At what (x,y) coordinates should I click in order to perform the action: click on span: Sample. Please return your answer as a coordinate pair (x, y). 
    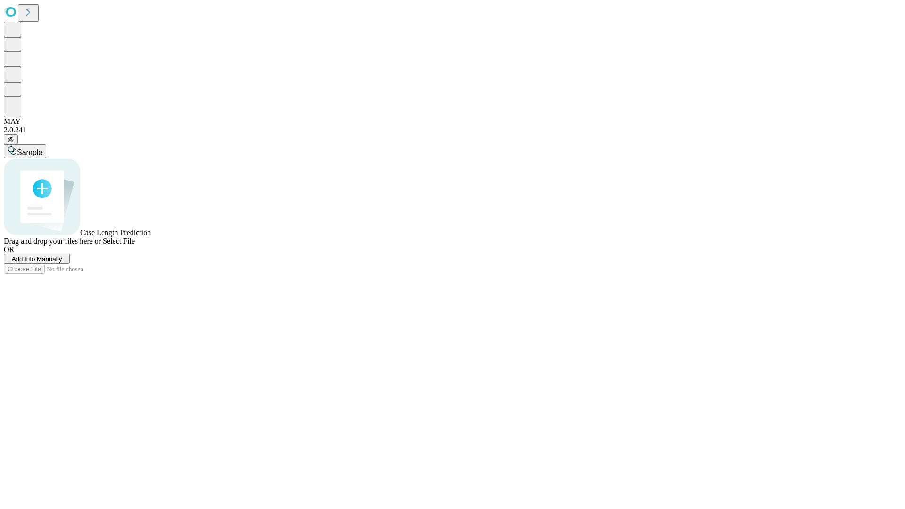
    Looking at the image, I should click on (30, 152).